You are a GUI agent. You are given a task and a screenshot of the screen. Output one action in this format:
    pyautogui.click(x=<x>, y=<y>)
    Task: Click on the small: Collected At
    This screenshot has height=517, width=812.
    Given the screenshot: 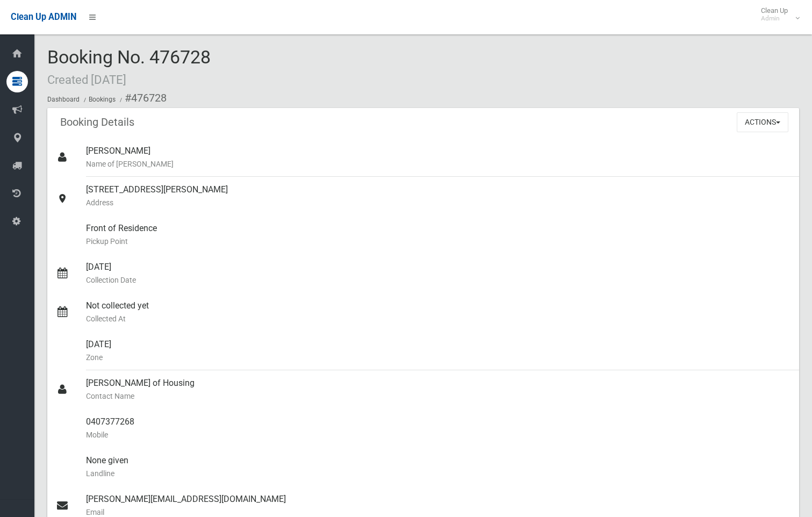 What is the action you would take?
    pyautogui.click(x=438, y=319)
    